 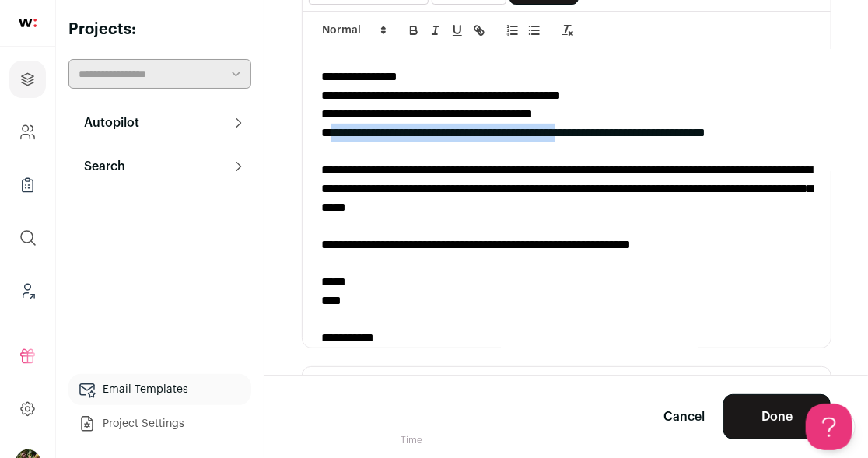 What do you see at coordinates (27, 80) in the screenshot?
I see `a: Projects` at bounding box center [27, 80].